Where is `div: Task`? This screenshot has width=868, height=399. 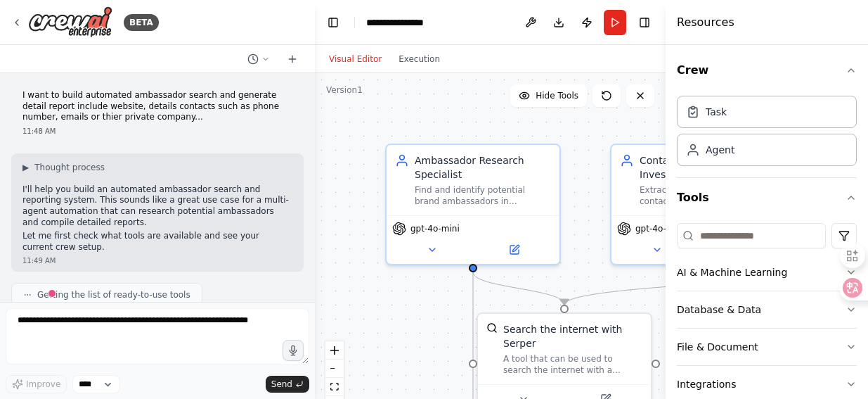
div: Task is located at coordinates (717, 112).